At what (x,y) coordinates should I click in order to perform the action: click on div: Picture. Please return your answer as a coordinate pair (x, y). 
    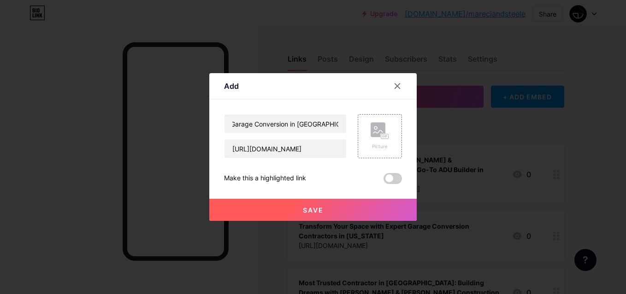
    Looking at the image, I should click on (380, 147).